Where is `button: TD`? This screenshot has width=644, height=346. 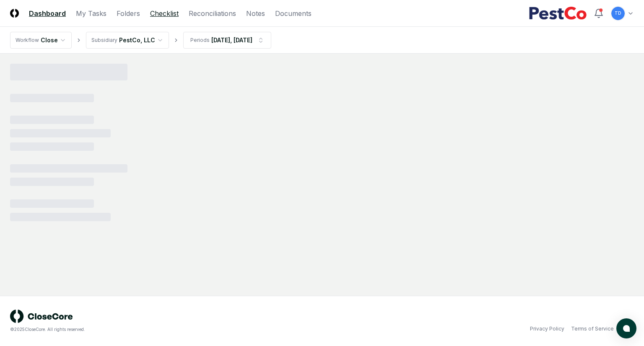 button: TD is located at coordinates (618, 13).